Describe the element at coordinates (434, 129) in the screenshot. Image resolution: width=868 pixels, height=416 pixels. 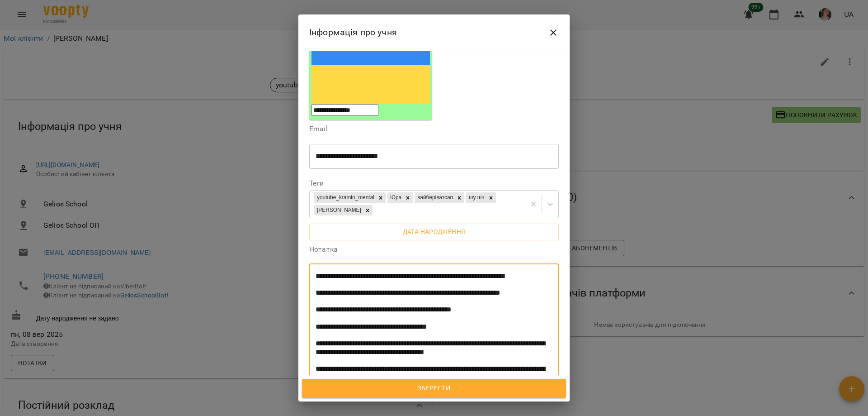
I see `label: Email` at that location.